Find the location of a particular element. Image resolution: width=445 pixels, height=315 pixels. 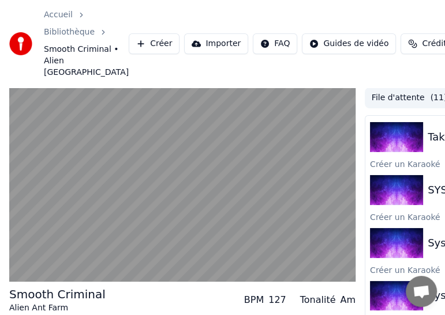

div: Smooth Criminal is located at coordinates (57, 295).